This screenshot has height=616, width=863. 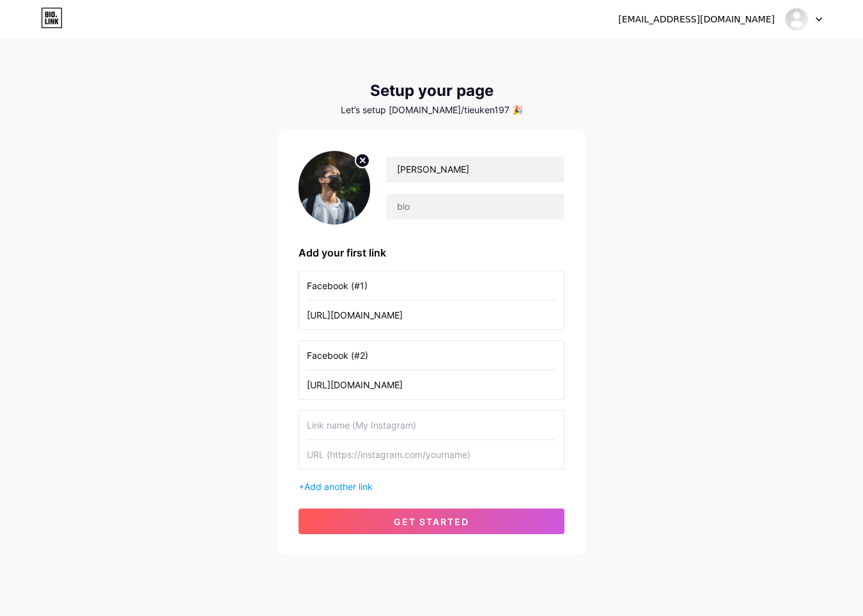 What do you see at coordinates (475, 169) in the screenshot?
I see `input: Your name` at bounding box center [475, 169].